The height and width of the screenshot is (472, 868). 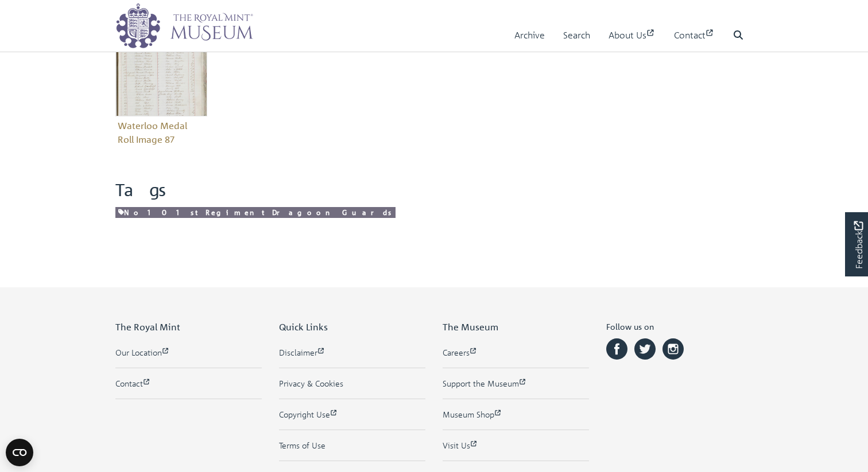 I want to click on a: Visit Us, so click(x=515, y=445).